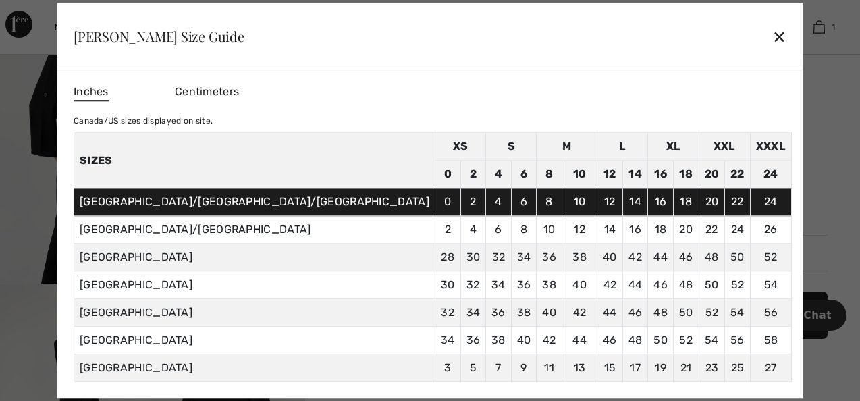 The height and width of the screenshot is (401, 860). What do you see at coordinates (511, 146) in the screenshot?
I see `td: S` at bounding box center [511, 146].